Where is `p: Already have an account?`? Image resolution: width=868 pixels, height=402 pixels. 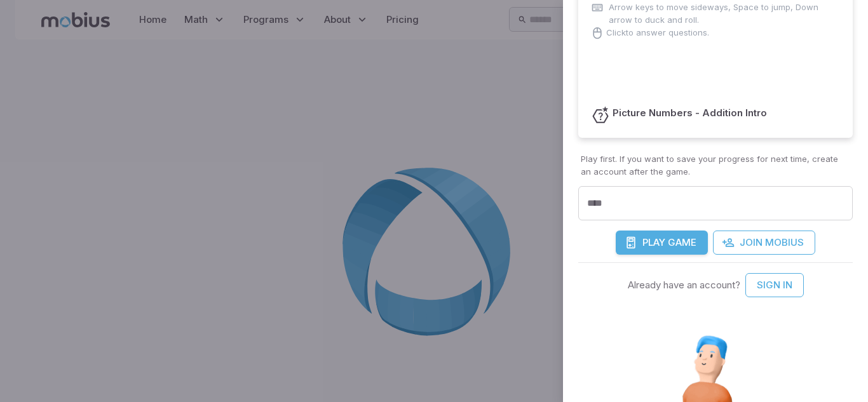 p: Already have an account? is located at coordinates (683, 285).